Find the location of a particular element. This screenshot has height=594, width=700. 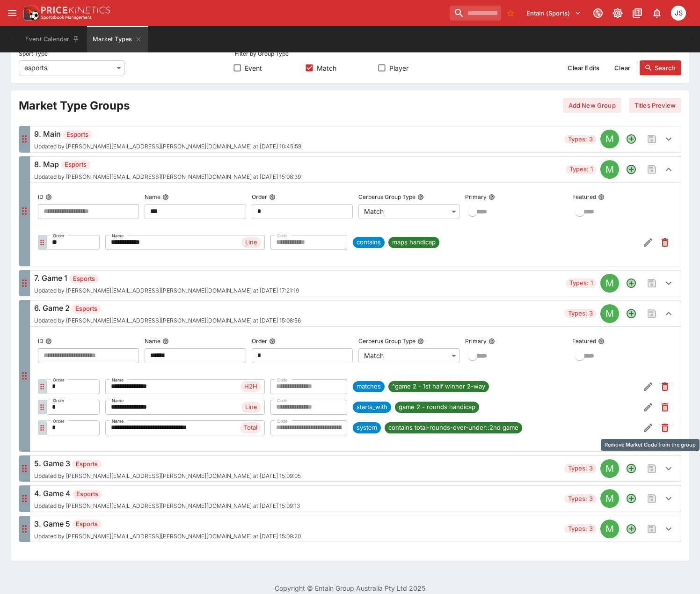

button: Event Calendar is located at coordinates (52, 39).